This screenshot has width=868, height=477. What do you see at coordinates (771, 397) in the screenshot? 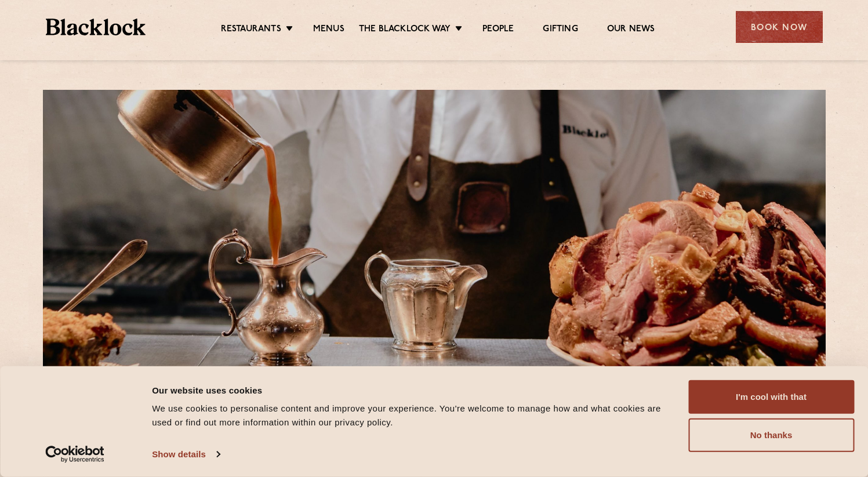
I see `button: I'm cool with that` at bounding box center [771, 397].